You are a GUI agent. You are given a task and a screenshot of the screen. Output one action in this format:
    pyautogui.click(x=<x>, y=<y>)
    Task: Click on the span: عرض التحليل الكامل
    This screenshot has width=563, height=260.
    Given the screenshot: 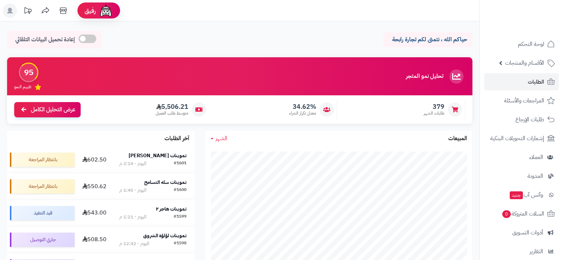 What is the action you would take?
    pyautogui.click(x=53, y=109)
    